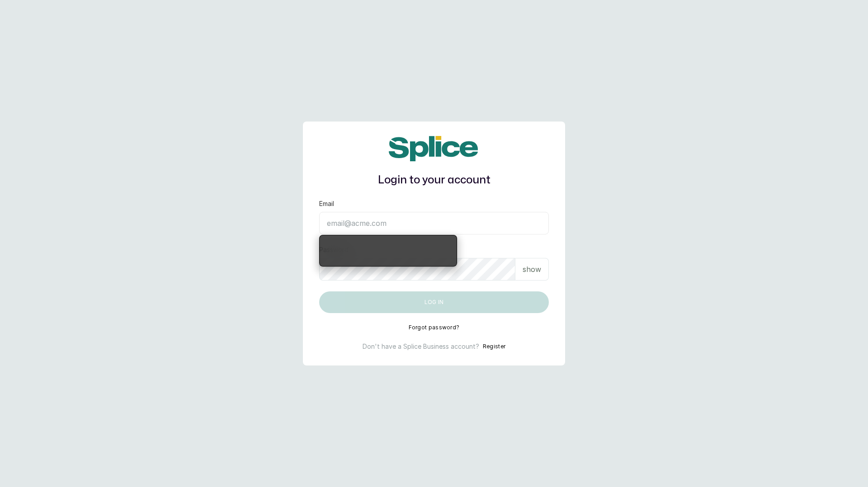 This screenshot has height=487, width=868. What do you see at coordinates (434, 327) in the screenshot?
I see `button: Forgot password?` at bounding box center [434, 327].